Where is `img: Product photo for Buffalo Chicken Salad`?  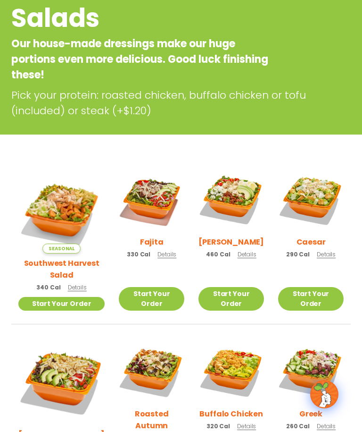 img: Product photo for Buffalo Chicken Salad is located at coordinates (231, 371).